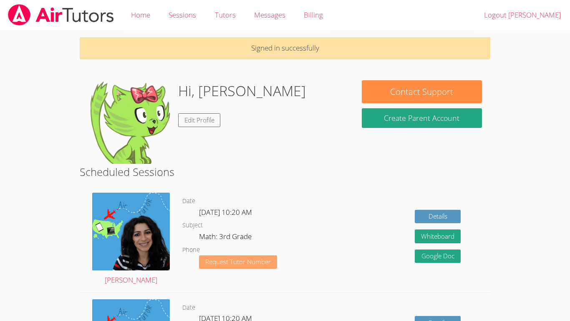 This screenshot has height=321, width=570. Describe the element at coordinates (422, 118) in the screenshot. I see `button: Create Parent Account` at that location.